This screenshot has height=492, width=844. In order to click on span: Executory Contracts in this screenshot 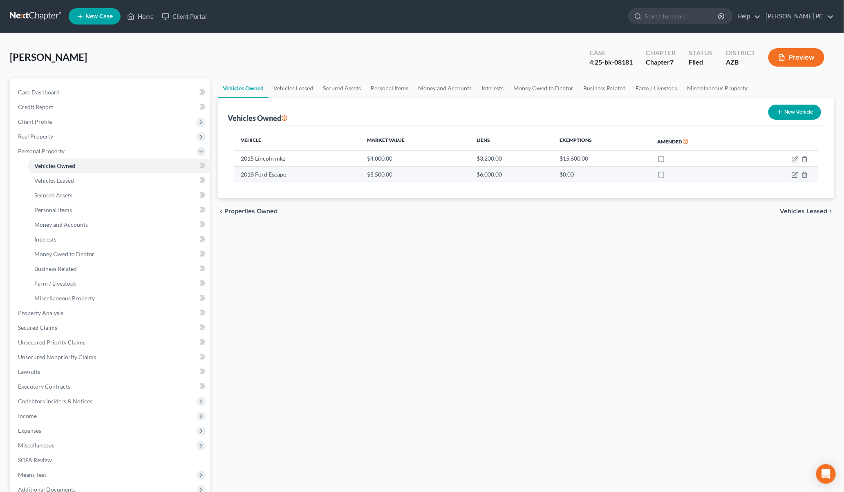, I will do `click(44, 386)`.